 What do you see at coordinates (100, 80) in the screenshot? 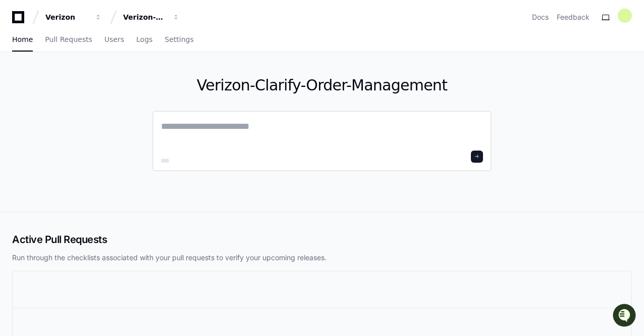
I see `div: Start new chat` at bounding box center [100, 80].